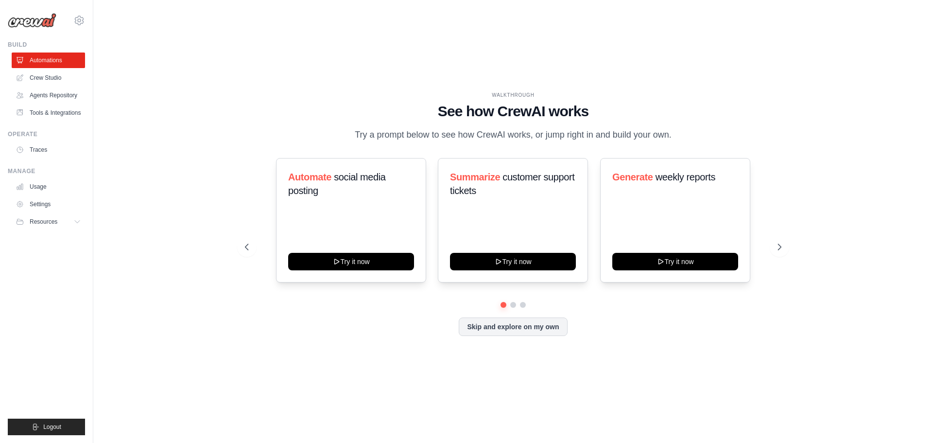 The height and width of the screenshot is (443, 933). Describe the element at coordinates (48, 60) in the screenshot. I see `a: Automations` at that location.